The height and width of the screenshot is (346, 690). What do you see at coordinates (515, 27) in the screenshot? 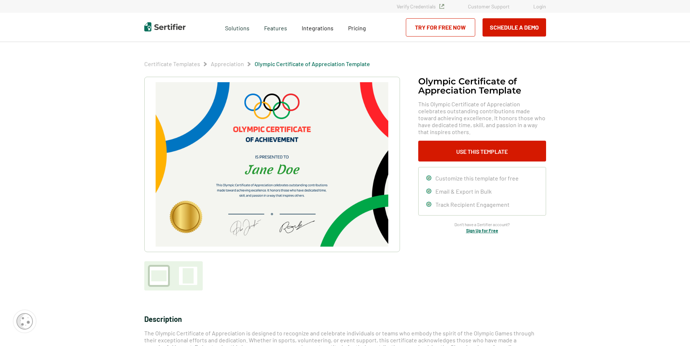
I see `a: Schedule a Demo` at bounding box center [515, 27].